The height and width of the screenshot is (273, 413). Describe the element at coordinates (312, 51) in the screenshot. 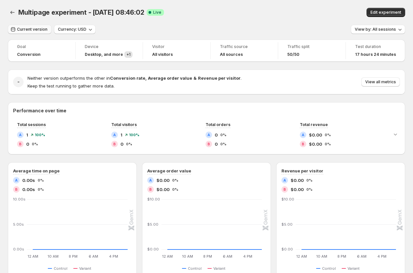

I see `a: Traffic split50/50` at that location.